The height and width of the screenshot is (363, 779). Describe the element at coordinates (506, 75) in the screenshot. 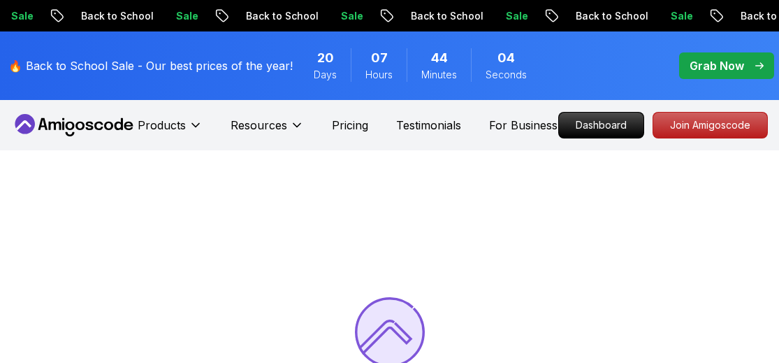

I see `span: Seconds` at that location.